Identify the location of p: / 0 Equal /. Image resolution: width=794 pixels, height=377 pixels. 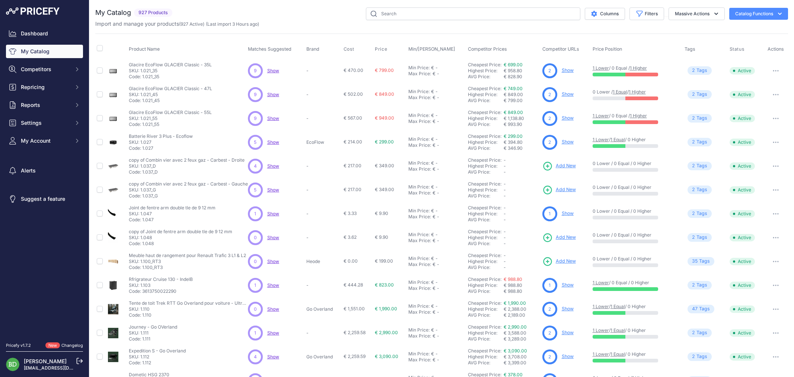
(635, 116).